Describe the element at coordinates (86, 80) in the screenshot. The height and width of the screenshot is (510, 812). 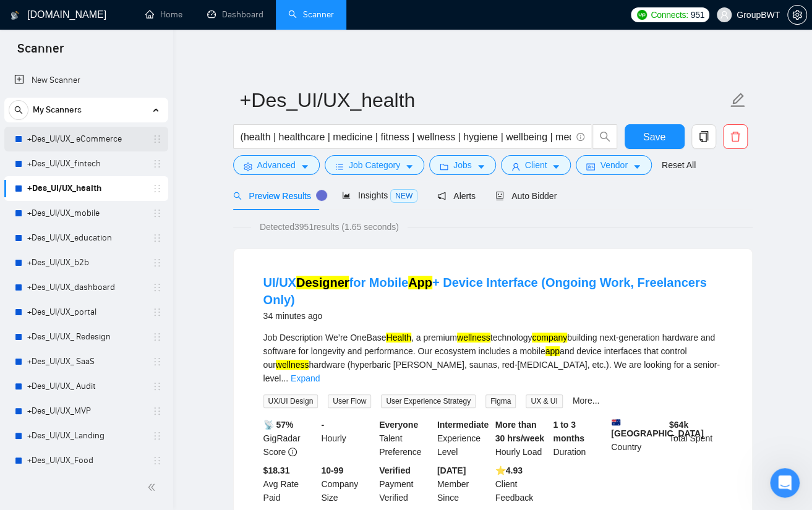
I see `li: New Scanner` at that location.